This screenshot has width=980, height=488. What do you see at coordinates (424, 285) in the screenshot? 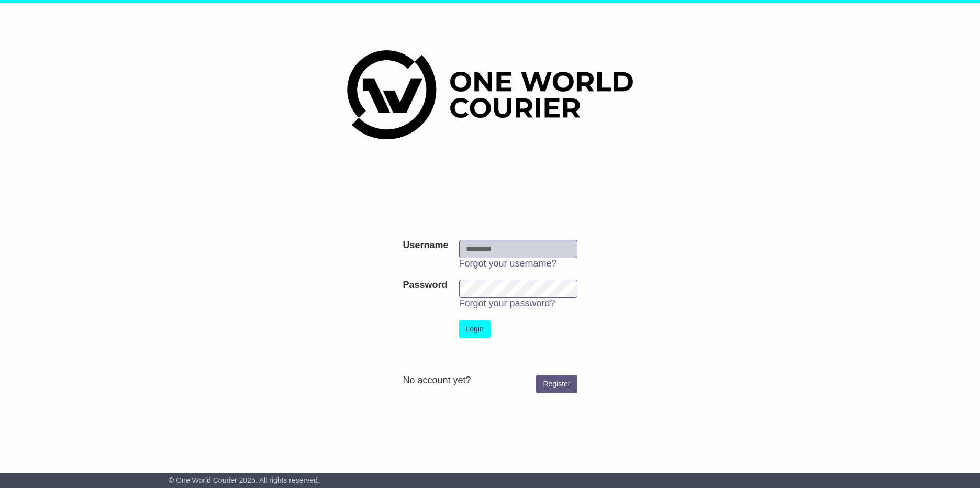
I see `label: Password` at bounding box center [424, 285].